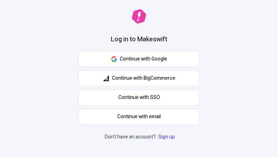  Describe the element at coordinates (141, 137) in the screenshot. I see `p: Don't have an account?` at that location.